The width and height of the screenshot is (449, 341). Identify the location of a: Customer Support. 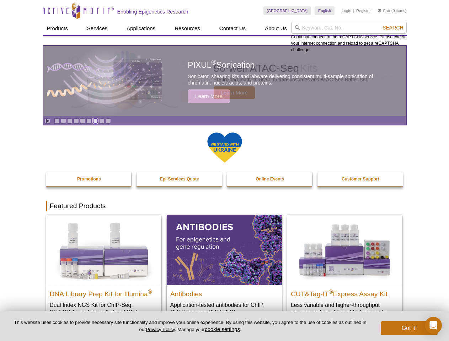
(361, 179).